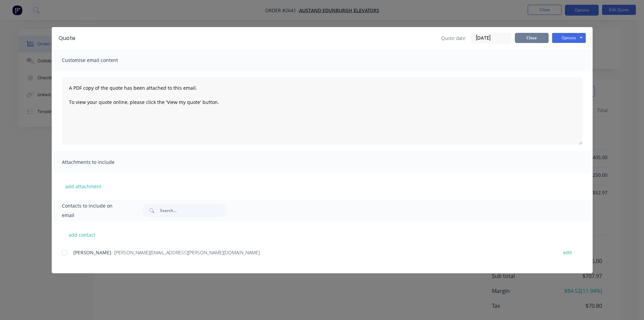 This screenshot has height=320, width=644. Describe the element at coordinates (322, 111) in the screenshot. I see `textarea: A PDF copy of the quote has been attached to this email. To view your quote online, please click ...` at that location.